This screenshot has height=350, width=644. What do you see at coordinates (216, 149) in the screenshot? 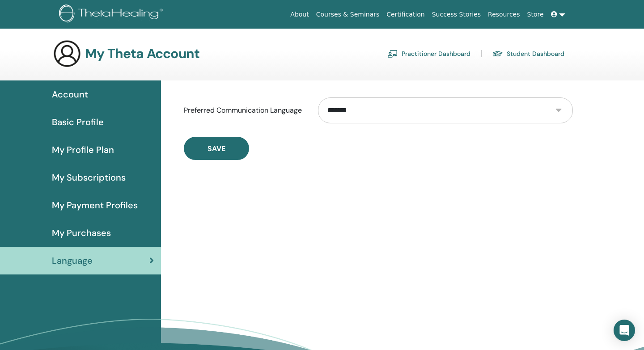
I see `button: Save` at bounding box center [216, 149].